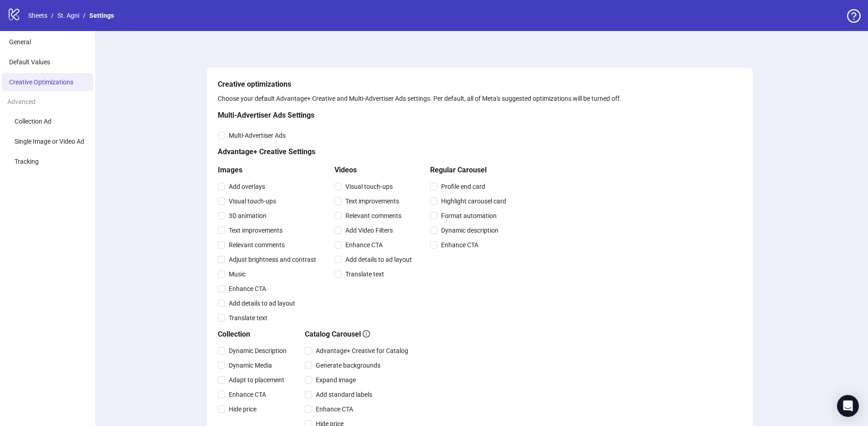 The height and width of the screenshot is (426, 868). I want to click on h5: Creative optimizations, so click(480, 84).